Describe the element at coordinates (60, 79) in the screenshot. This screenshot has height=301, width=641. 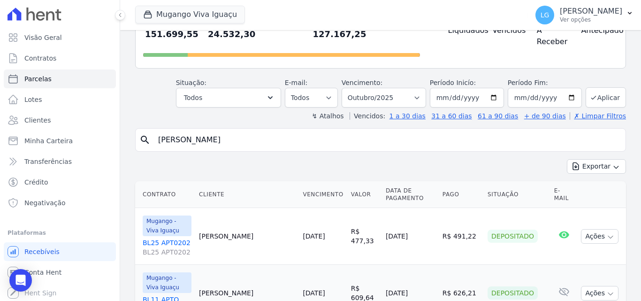
I see `a: Parcelas` at that location.